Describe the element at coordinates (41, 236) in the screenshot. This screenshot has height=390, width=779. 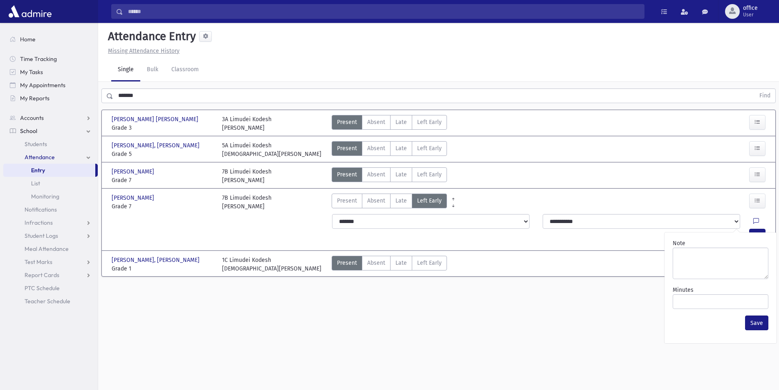
I see `span: Student Logs` at that location.